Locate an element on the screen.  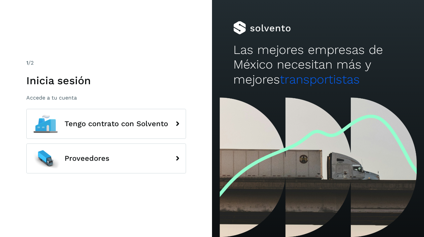
span: Proveedores is located at coordinates (87, 158).